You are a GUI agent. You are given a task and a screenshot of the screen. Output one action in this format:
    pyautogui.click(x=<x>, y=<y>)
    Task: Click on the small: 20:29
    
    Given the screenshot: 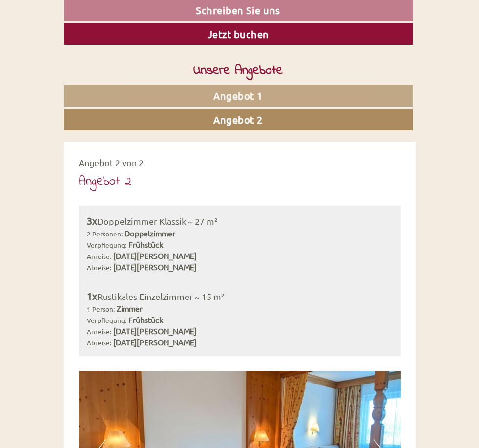 What is the action you would take?
    pyautogui.click(x=85, y=51)
    